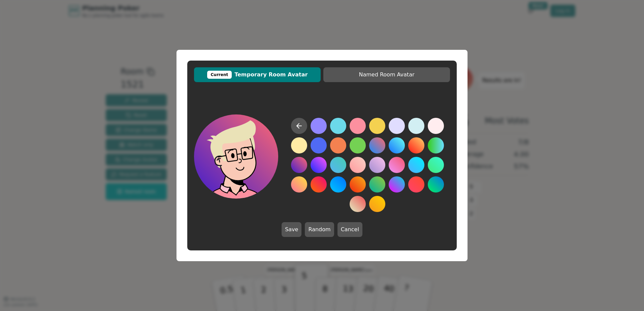 The height and width of the screenshot is (311, 644). Describe the element at coordinates (350, 230) in the screenshot. I see `button: Cancel` at that location.